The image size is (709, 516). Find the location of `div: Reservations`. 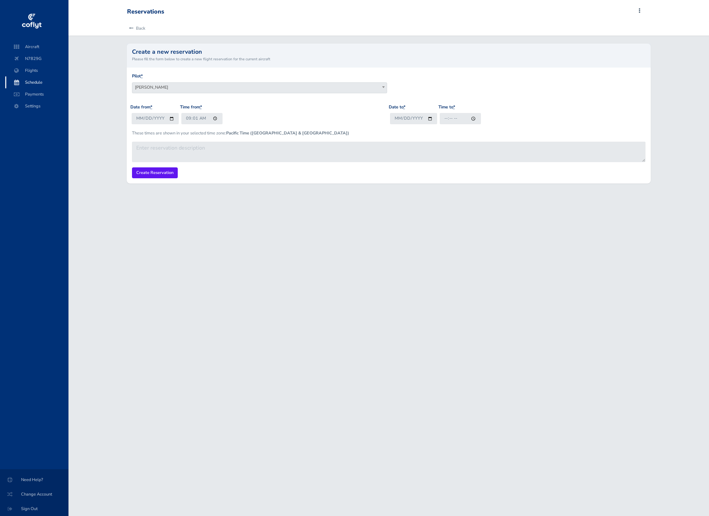

div: Reservations is located at coordinates (146, 12).